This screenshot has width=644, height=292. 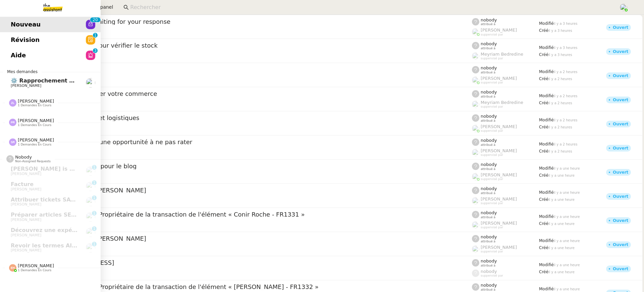 I want to click on nz-badge-sup: 3, so click(x=95, y=51).